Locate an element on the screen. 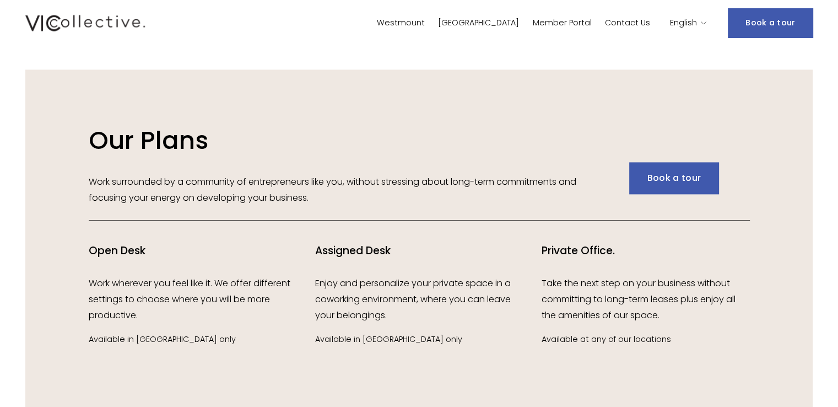  h4: Private Office. is located at coordinates (645, 251).